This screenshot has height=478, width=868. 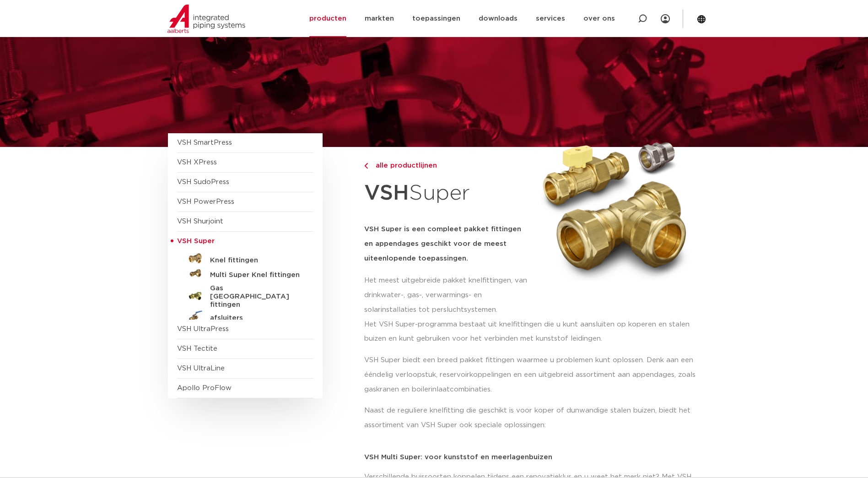 I want to click on a: afsluiters, so click(x=245, y=316).